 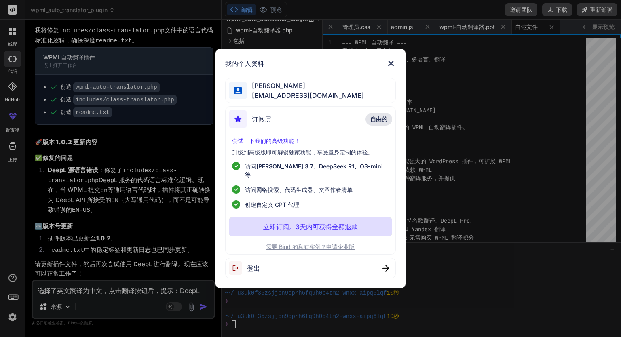 What do you see at coordinates (311, 227) in the screenshot?
I see `font: 立即订阅。3天内可获得全额退款` at bounding box center [311, 227].